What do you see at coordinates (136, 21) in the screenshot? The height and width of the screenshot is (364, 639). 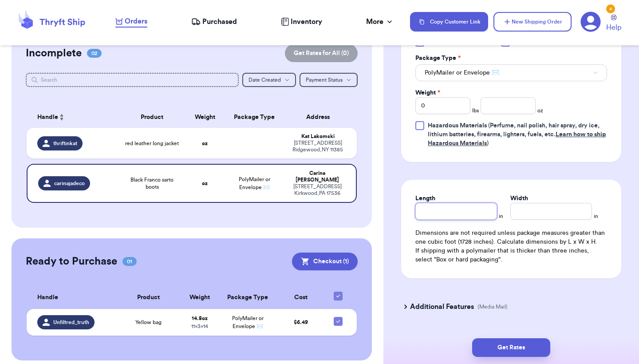 I see `span: Orders` at bounding box center [136, 21].